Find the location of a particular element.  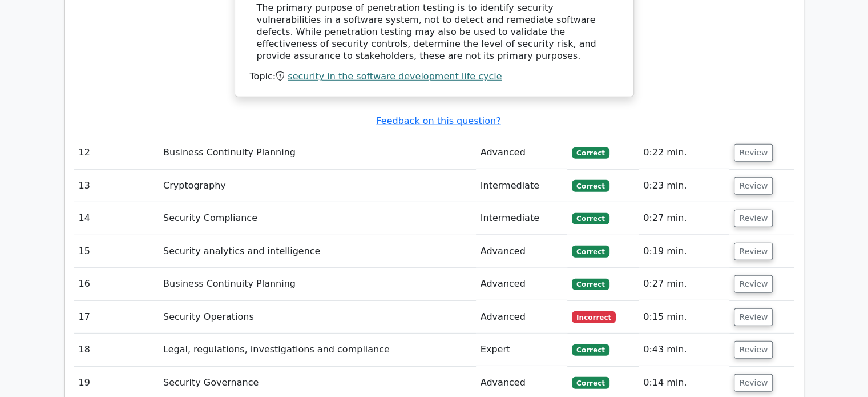

td: 14 is located at coordinates (117, 218).